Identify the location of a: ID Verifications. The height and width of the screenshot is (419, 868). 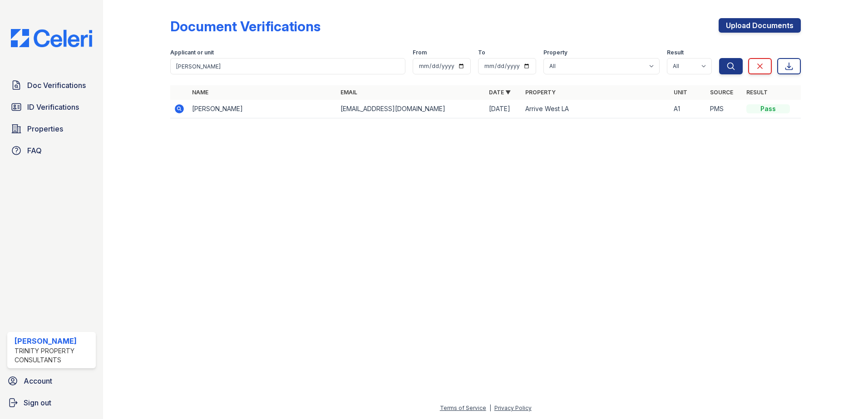
(51, 107).